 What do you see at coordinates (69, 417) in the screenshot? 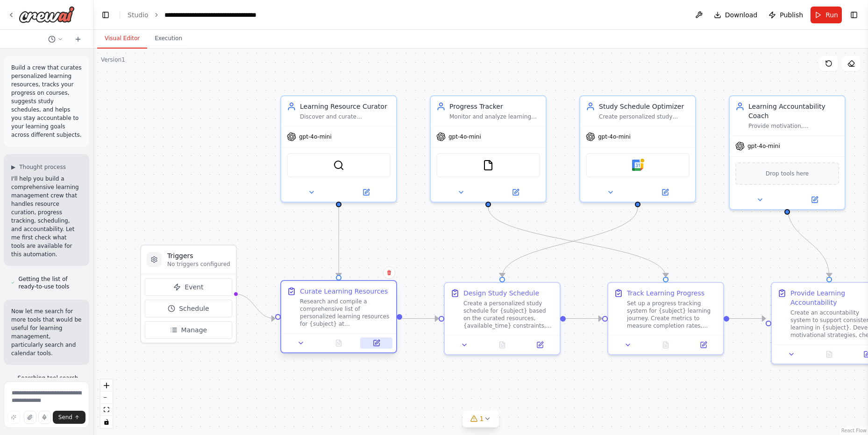
I see `button: Send` at bounding box center [69, 417].